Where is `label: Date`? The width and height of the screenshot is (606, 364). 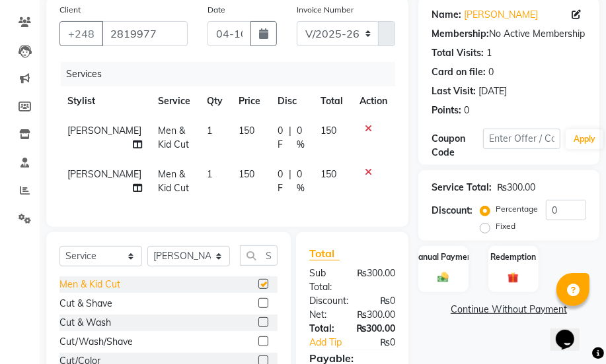
label: Date is located at coordinates (216, 10).